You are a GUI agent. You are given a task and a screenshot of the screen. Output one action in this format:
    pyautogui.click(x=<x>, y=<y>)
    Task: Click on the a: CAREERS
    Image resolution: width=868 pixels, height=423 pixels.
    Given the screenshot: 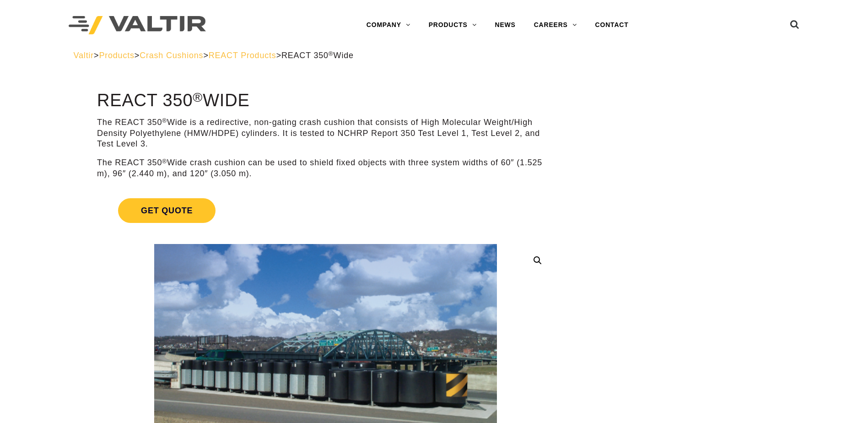 What is the action you would take?
    pyautogui.click(x=555, y=25)
    